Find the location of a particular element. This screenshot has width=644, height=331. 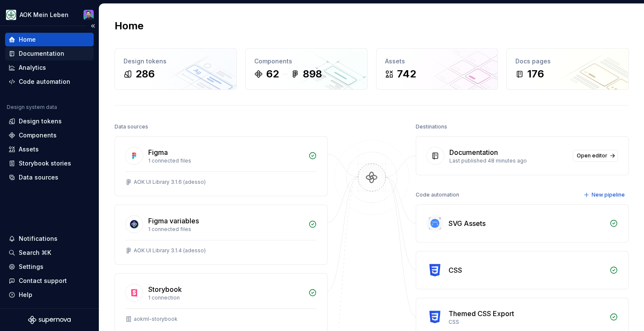

a: Docs pages176 is located at coordinates (567, 69).